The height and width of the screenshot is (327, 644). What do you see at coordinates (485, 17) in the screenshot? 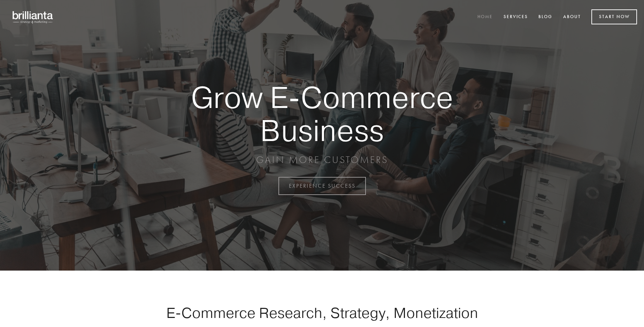
I see `a: Home` at bounding box center [485, 17].